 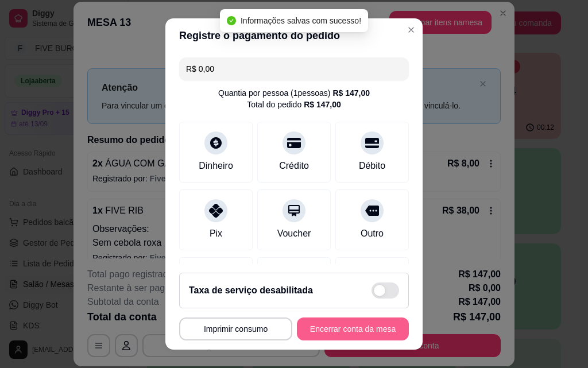 What do you see at coordinates (216, 166) in the screenshot?
I see `div: Dinheiro` at bounding box center [216, 166].